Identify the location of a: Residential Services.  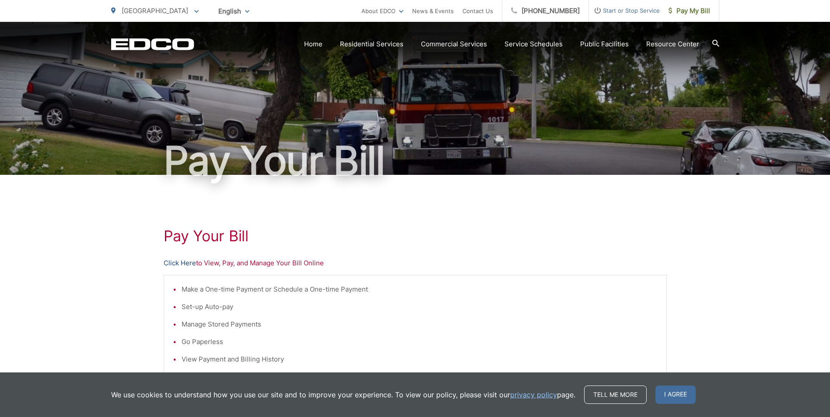
(372, 44).